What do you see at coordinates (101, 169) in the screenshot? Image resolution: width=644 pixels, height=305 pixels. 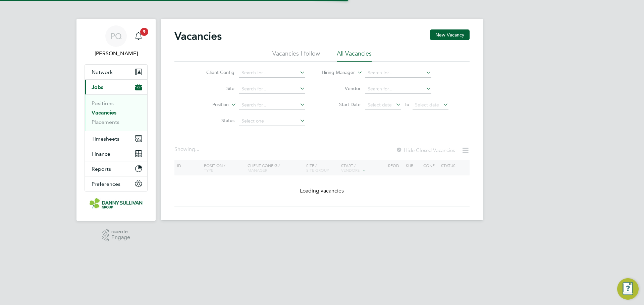 I see `span: Reports` at bounding box center [101, 169].